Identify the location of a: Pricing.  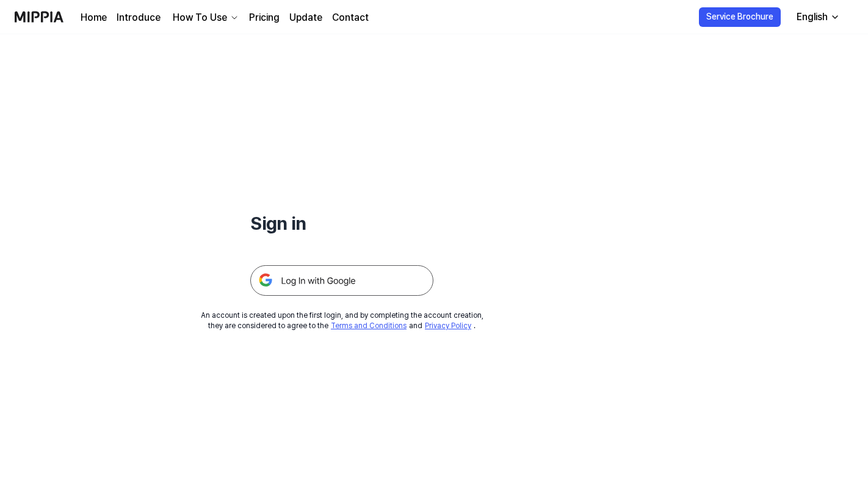
(264, 17).